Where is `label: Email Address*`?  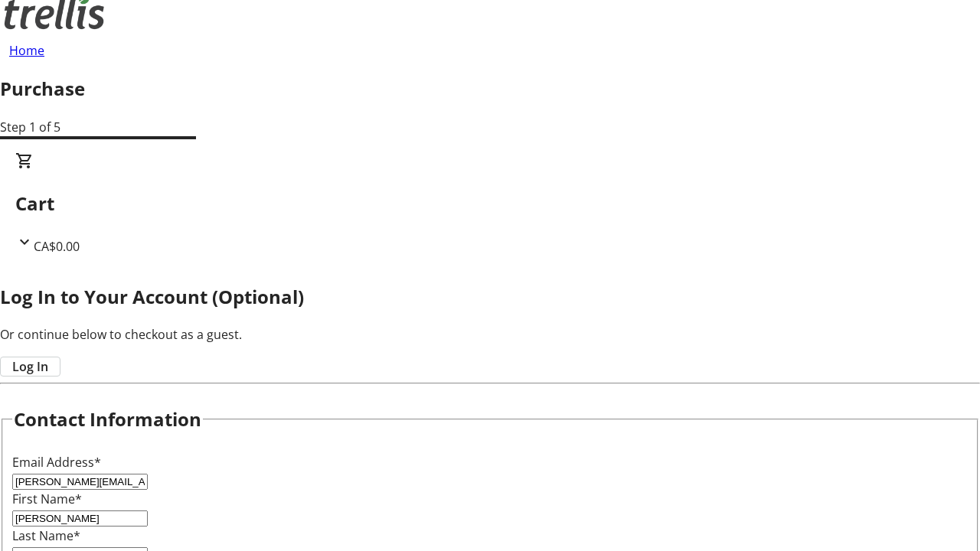 label: Email Address* is located at coordinates (57, 462).